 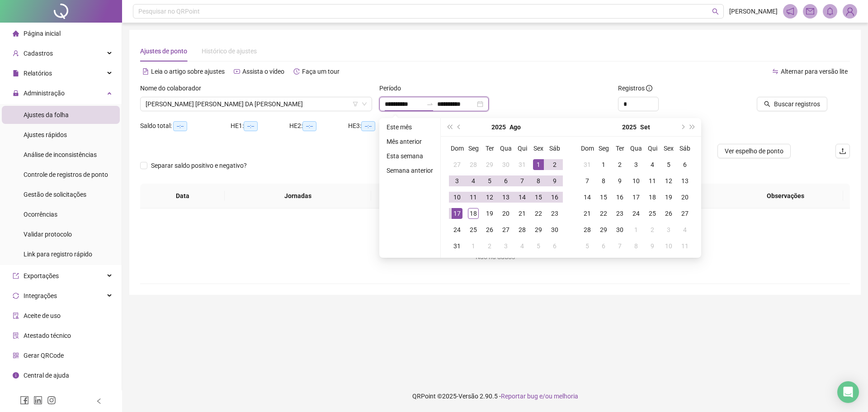 What do you see at coordinates (55, 195) in the screenshot?
I see `span: Gestão de solicitações` at bounding box center [55, 195].